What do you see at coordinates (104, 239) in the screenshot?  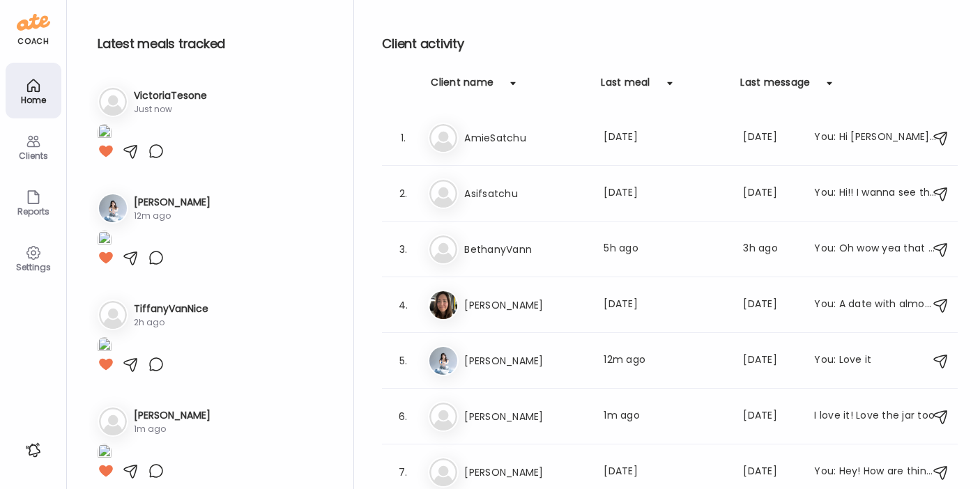 I see `img: images%2Fg0h3UeSMiaSutOWea2qVtuQrzdp1%2Ft0ssZ0deFvB5wPUMeBqP%2F6GEwL65xdEff4pahvlE6_1080` at bounding box center [104, 239].